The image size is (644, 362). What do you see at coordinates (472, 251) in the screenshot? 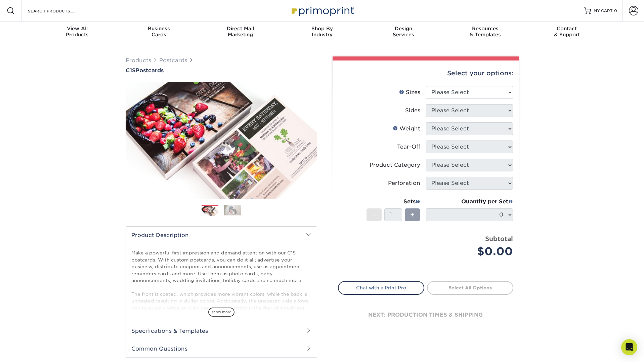
I see `div: $0.00` at bounding box center [472, 251].